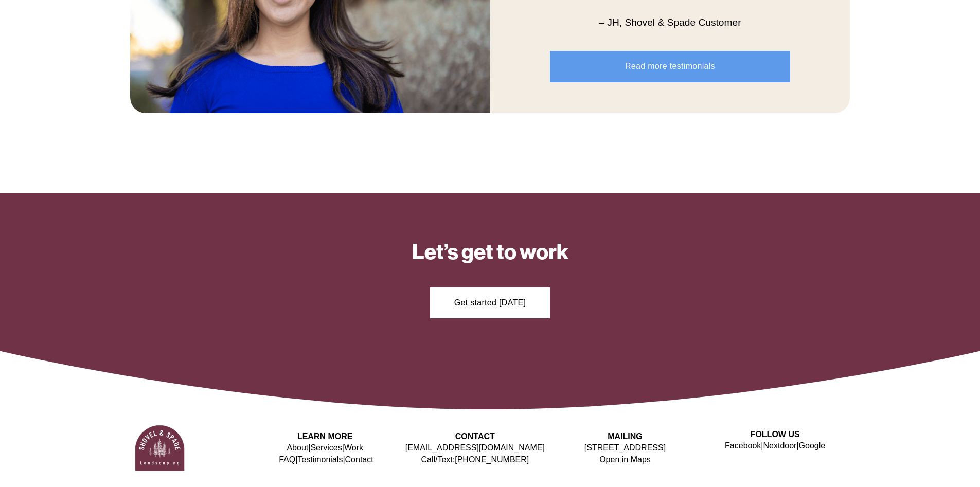  I want to click on a: Facebook, so click(743, 446).